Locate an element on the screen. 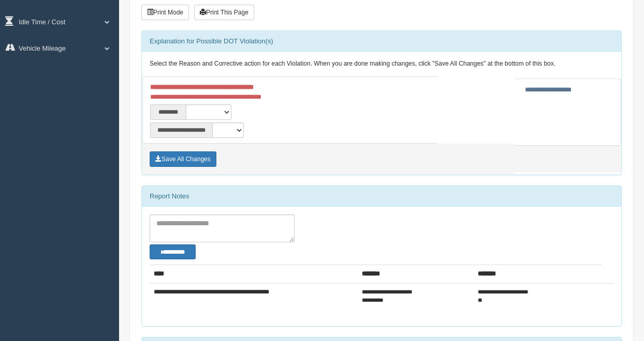 This screenshot has width=644, height=341. button: Print Mode is located at coordinates (165, 12).